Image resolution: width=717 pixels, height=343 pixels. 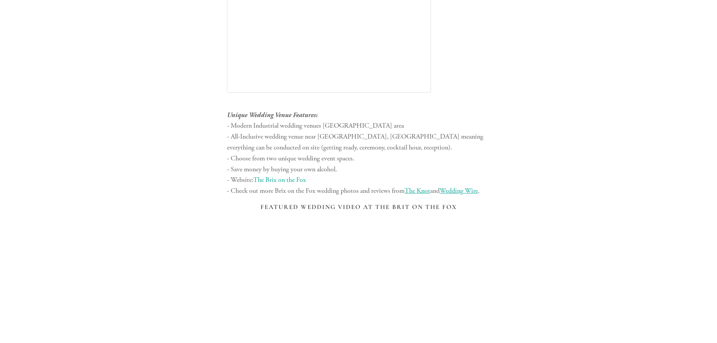 What do you see at coordinates (280, 180) in the screenshot?
I see `a: The Brix on the Fox` at bounding box center [280, 180].